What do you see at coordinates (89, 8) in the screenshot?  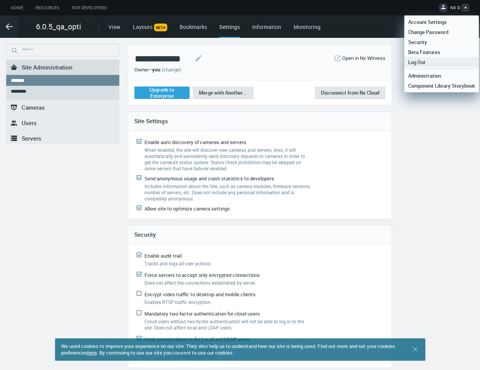 I see `a: For Developers` at bounding box center [89, 8].